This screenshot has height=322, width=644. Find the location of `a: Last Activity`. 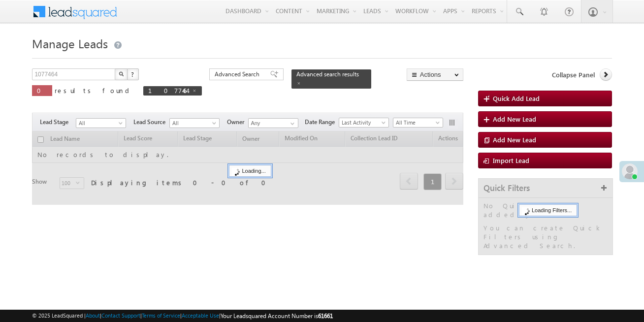

a: Last Activity is located at coordinates (364, 123).